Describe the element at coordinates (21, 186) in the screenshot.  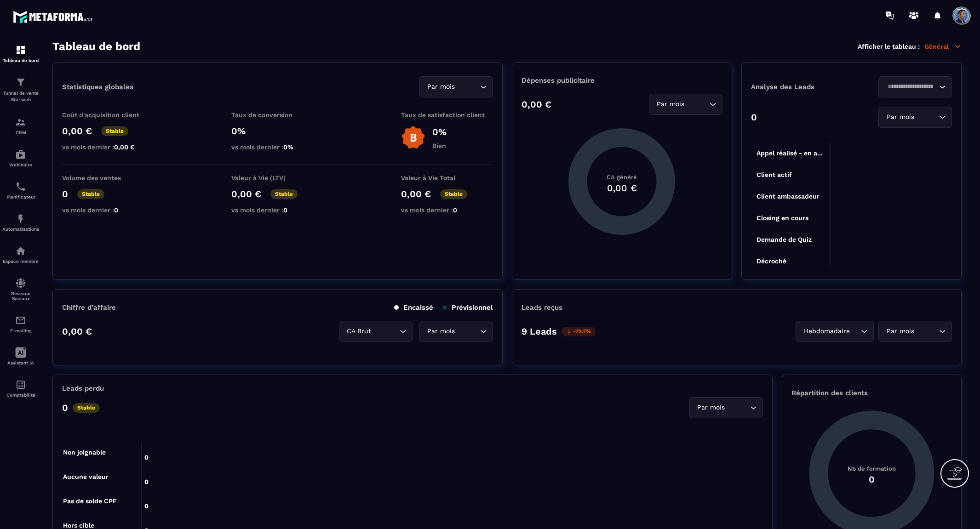
I see `img: scheduler` at that location.